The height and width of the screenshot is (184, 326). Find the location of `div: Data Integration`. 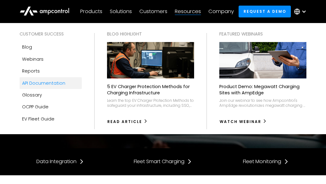

div: Data Integration is located at coordinates (56, 161).